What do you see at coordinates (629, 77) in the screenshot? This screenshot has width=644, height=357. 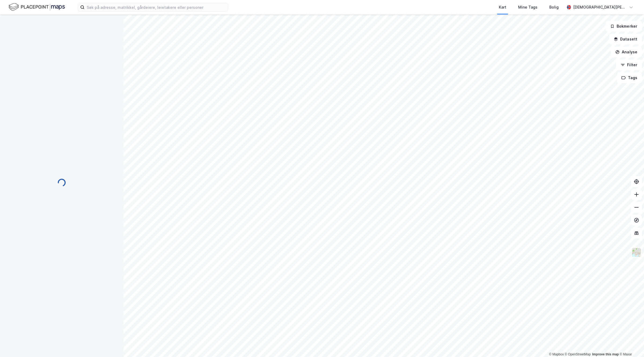 I see `button: Tags` at bounding box center [629, 77].